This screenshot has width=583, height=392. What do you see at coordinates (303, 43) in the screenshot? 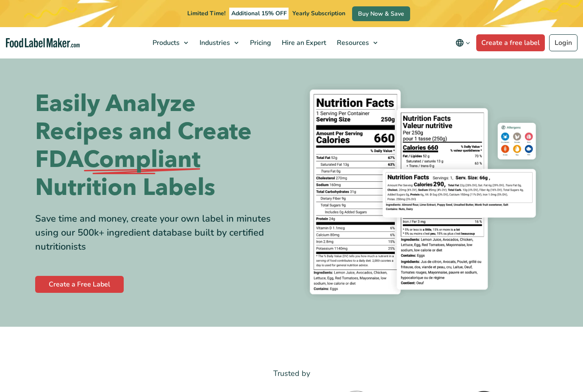
I see `a: Hire an Expert` at bounding box center [303, 43].